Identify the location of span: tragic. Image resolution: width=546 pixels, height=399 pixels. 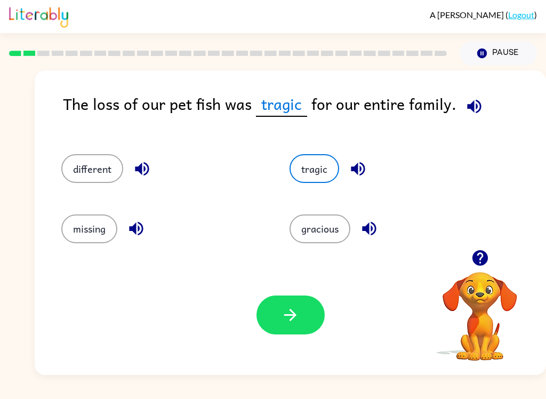
(281, 104).